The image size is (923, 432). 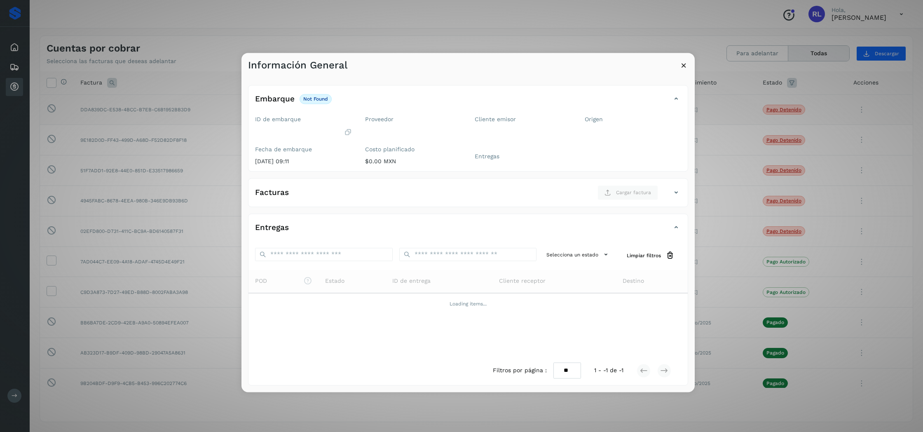 What do you see at coordinates (520, 371) in the screenshot?
I see `span: Filtros por página :` at bounding box center [520, 371].